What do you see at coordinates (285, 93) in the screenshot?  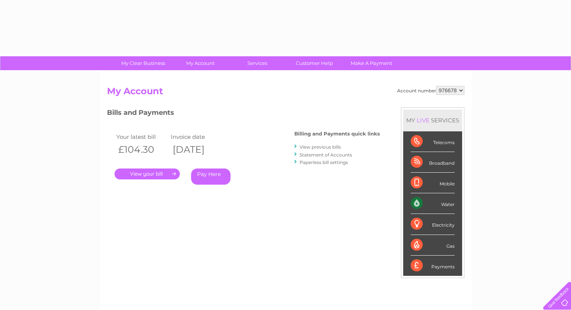 I see `h2: My Account` at bounding box center [285, 93].